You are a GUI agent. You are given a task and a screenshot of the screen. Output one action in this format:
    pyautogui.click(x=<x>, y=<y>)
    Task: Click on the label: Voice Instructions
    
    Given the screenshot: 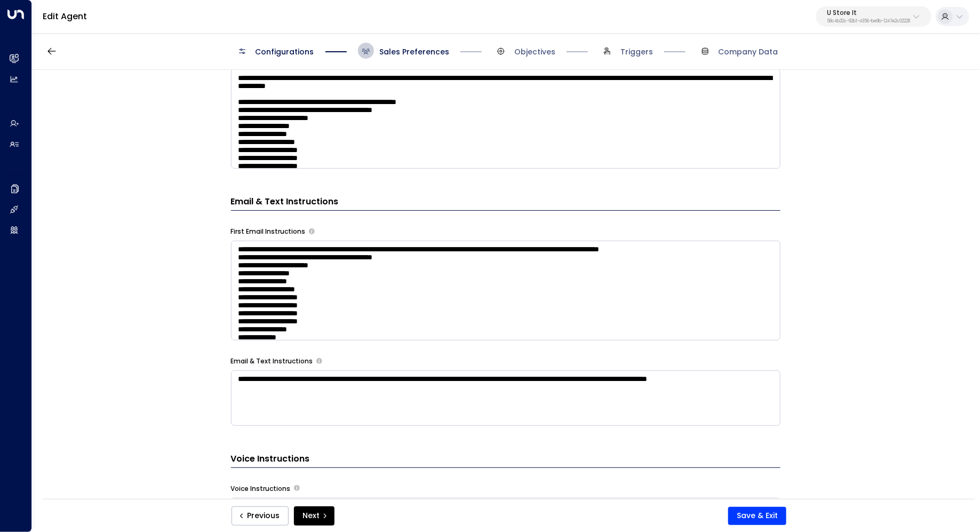 What is the action you would take?
    pyautogui.click(x=261, y=489)
    